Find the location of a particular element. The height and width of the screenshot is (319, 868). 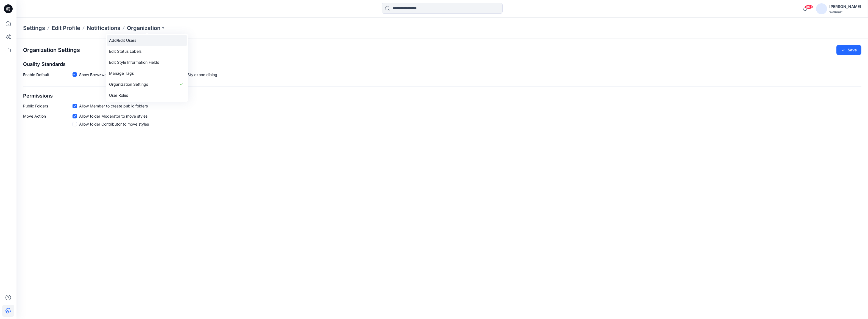

div: Walmart is located at coordinates (845, 11).